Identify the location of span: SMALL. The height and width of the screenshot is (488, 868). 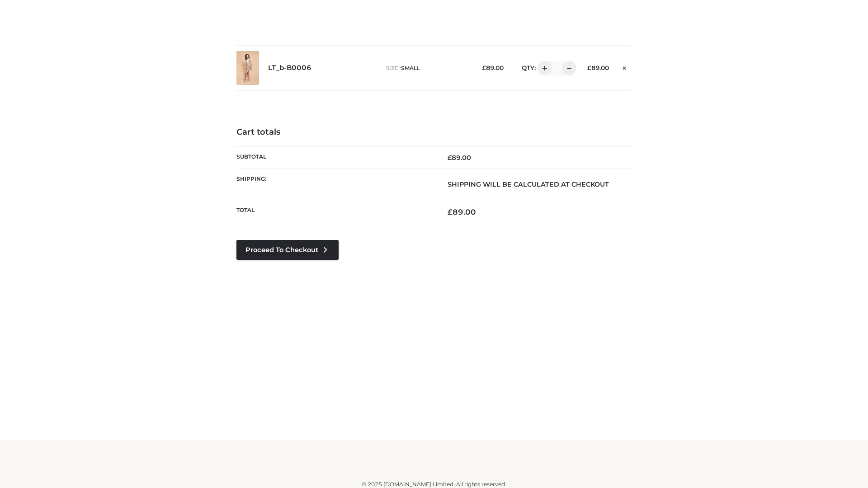
(411, 68).